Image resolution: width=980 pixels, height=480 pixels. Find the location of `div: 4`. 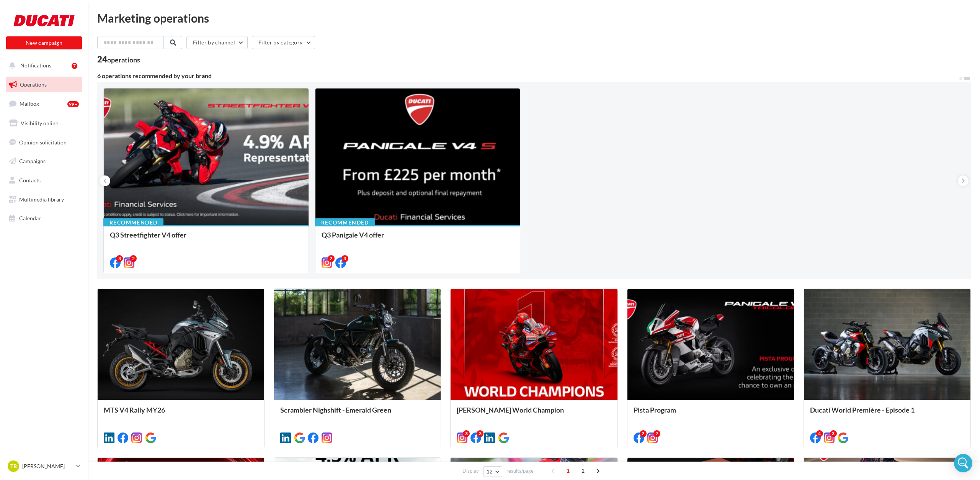

div: 4 is located at coordinates (819, 434).